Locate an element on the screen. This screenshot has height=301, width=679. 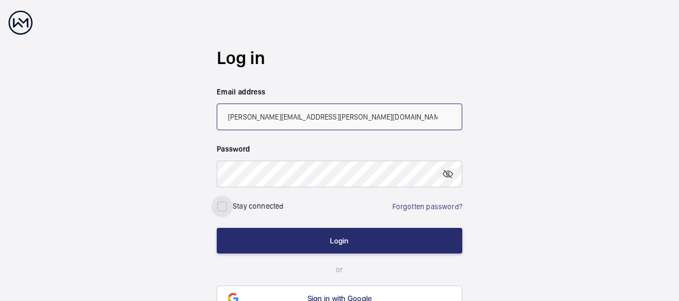
label: Stay connected is located at coordinates (259, 206).